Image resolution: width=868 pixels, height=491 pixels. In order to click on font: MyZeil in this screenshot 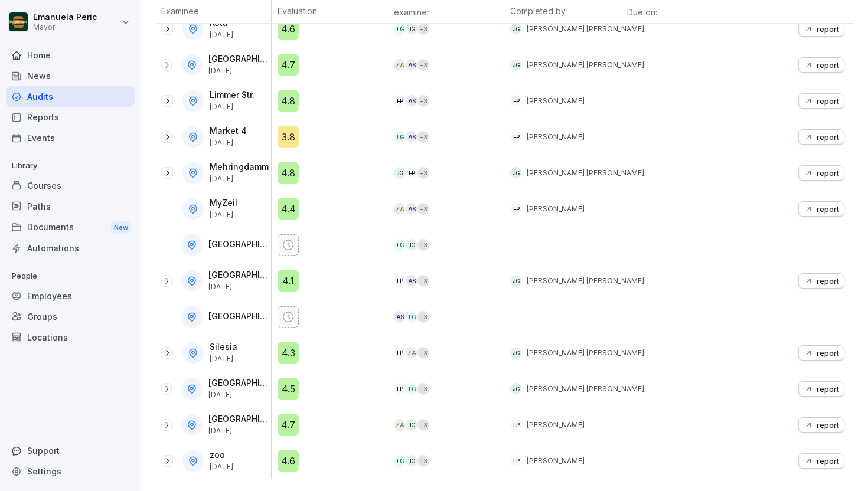, I will do `click(223, 203)`.